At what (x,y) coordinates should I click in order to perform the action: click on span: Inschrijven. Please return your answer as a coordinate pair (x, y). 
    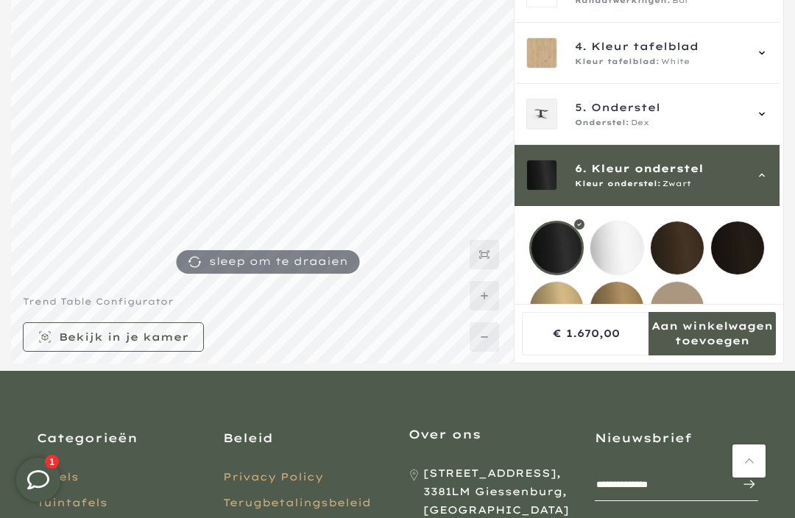
    Looking at the image, I should click on (742, 484).